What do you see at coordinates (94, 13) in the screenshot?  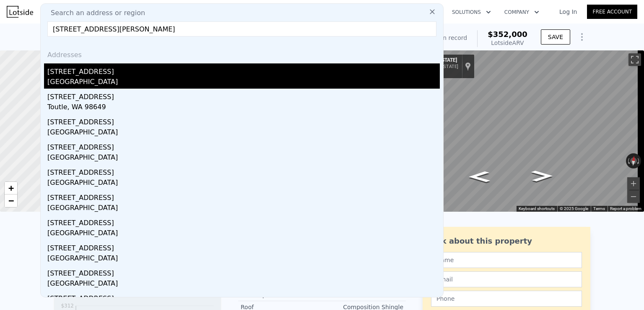 I see `span: Search an address or region` at bounding box center [94, 13].